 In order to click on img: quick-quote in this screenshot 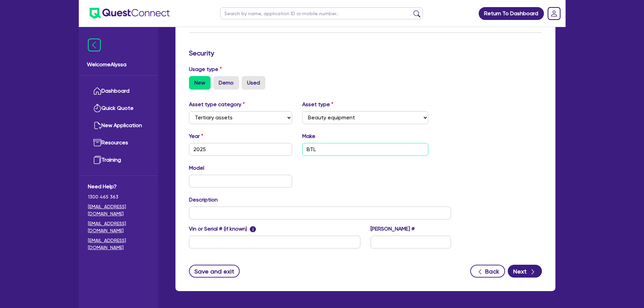, I will do `click(97, 108)`.